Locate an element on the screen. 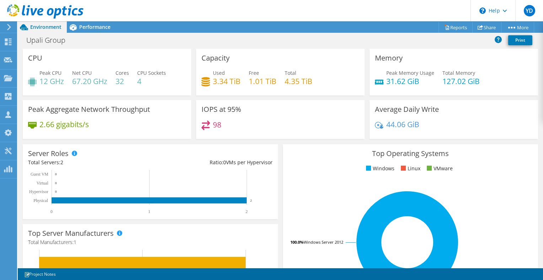 The height and width of the screenshot is (280, 543). a: More is located at coordinates (518, 27).